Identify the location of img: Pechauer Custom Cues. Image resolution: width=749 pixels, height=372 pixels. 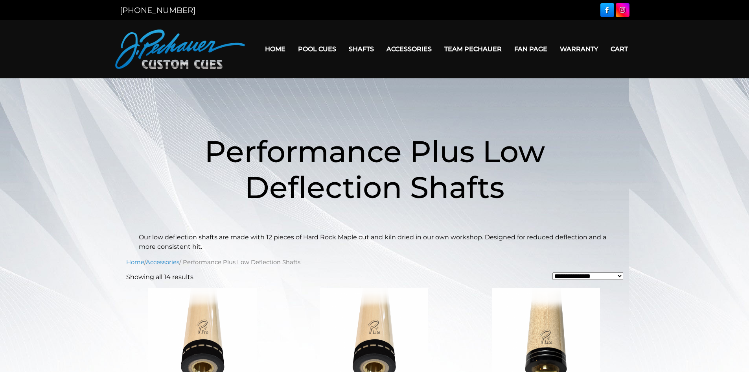
(180, 49).